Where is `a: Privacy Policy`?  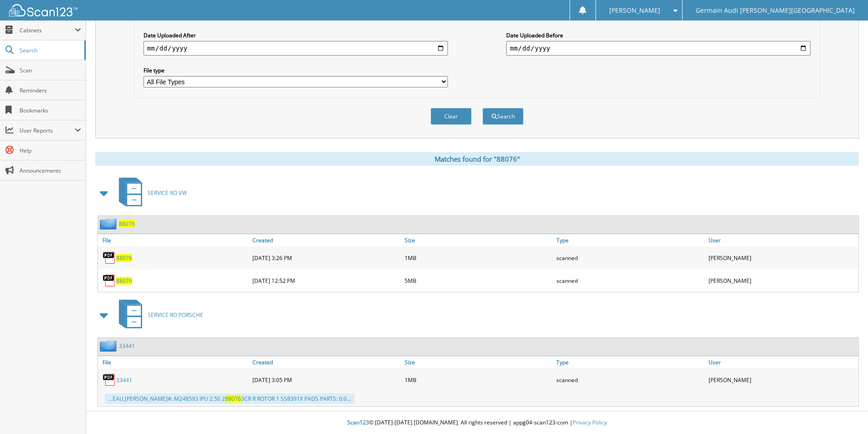
a: Privacy Policy is located at coordinates (589, 422).